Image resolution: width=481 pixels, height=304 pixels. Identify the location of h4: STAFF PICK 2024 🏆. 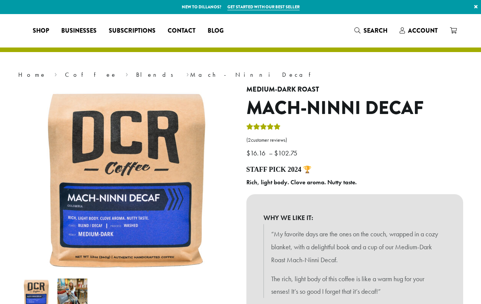
(355, 170).